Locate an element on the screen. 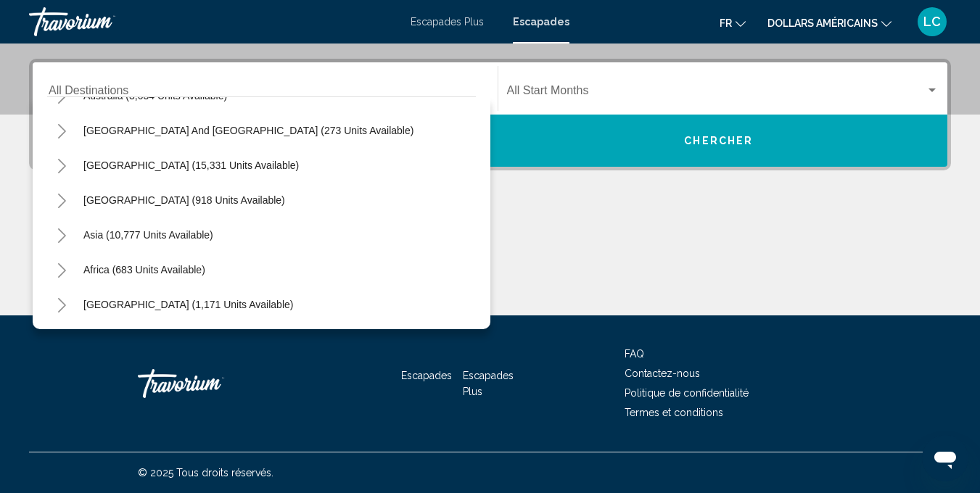 The width and height of the screenshot is (980, 493). button: Toggle Africa (683 units available) is located at coordinates (61, 270).